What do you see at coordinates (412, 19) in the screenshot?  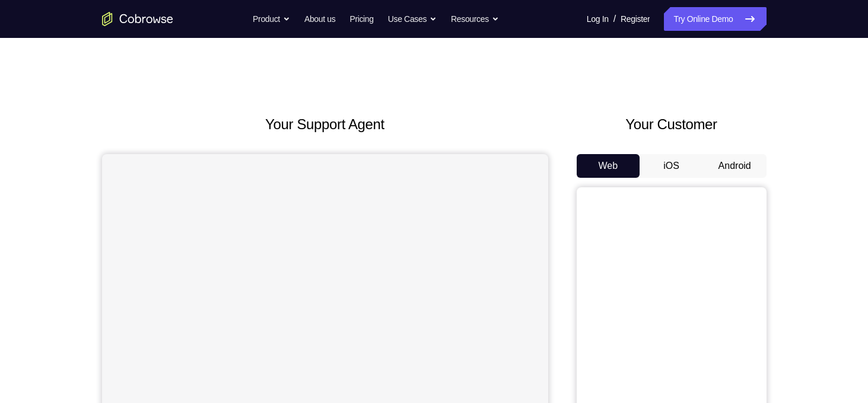 I see `button: Use Cases` at bounding box center [412, 19].